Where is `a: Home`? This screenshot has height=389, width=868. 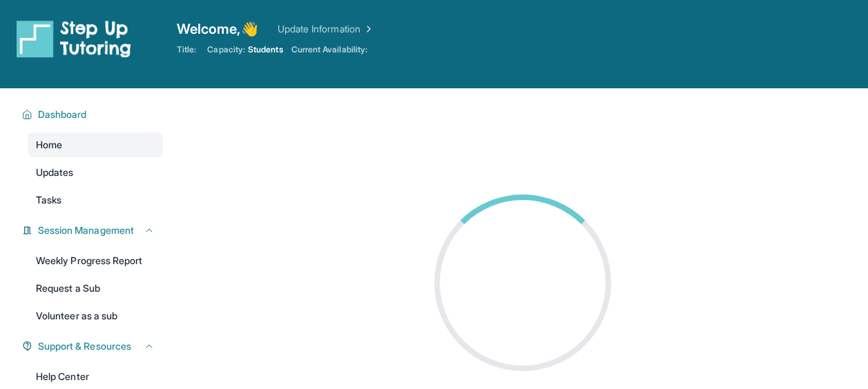 a: Home is located at coordinates (95, 145).